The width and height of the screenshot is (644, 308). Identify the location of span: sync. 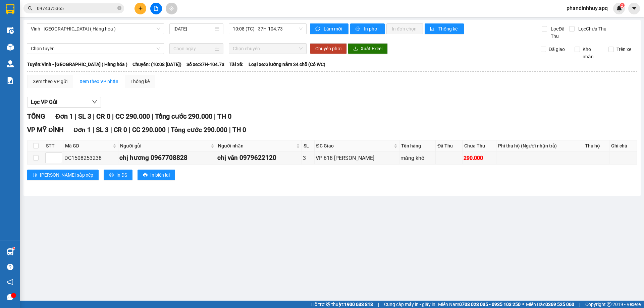
(318, 29).